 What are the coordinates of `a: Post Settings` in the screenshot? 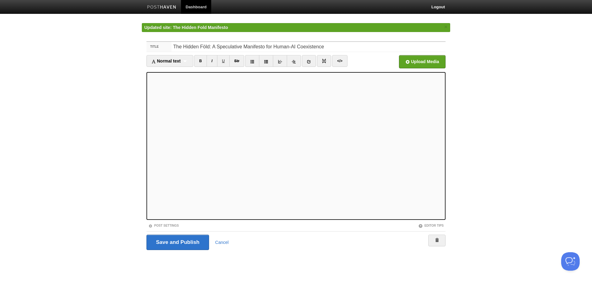 It's located at (163, 226).